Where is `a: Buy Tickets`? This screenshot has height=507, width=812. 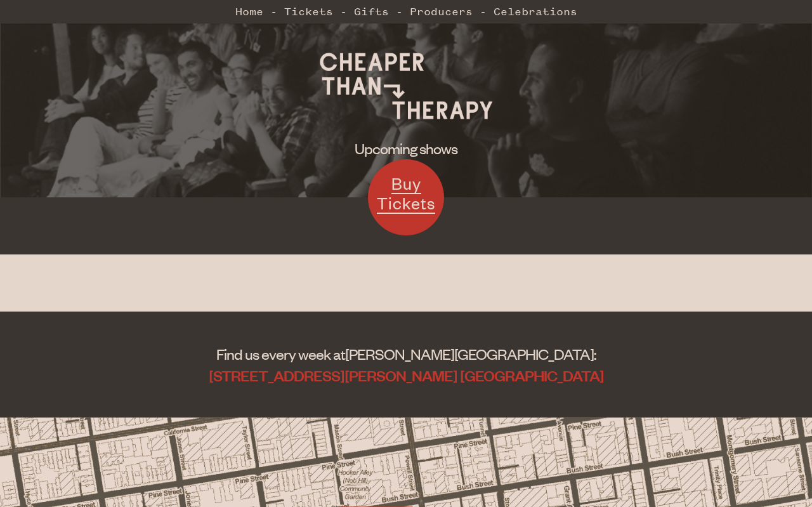 a: Buy Tickets is located at coordinates (406, 198).